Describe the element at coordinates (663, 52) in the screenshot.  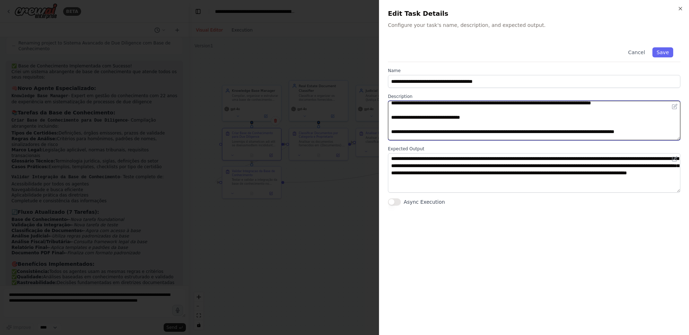
I see `button: Save` at that location.